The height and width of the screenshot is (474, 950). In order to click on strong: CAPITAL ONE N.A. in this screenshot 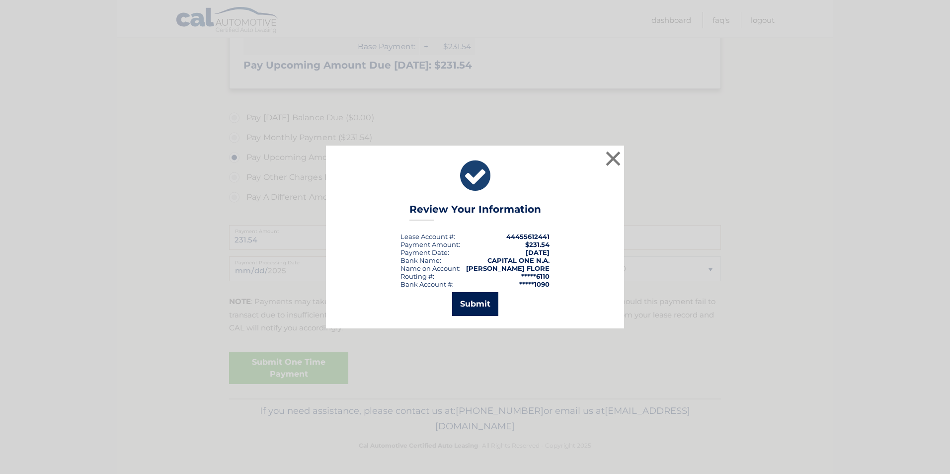, I will do `click(518, 260)`.